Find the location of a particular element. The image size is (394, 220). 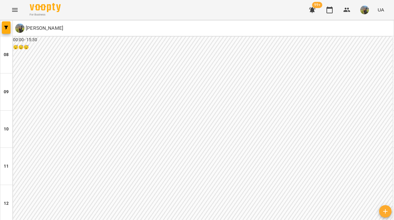

img: f0a73d492ca27a49ee60cd4b40e07bce.jpeg is located at coordinates (365, 10).